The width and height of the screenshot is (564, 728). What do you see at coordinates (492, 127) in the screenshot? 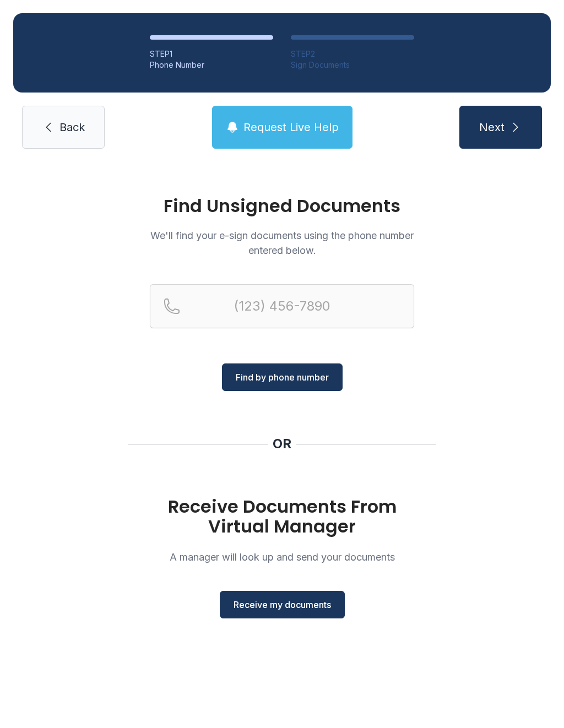
I see `span: Next` at bounding box center [492, 127].